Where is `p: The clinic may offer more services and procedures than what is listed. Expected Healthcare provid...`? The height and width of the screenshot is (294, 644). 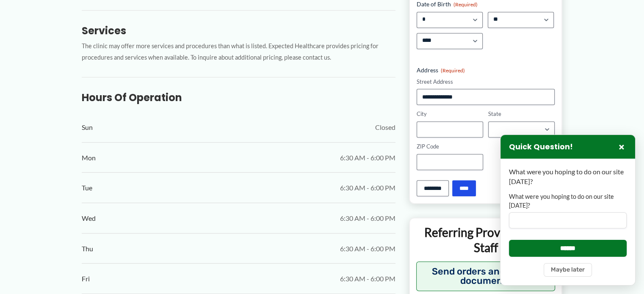
p: The clinic may offer more services and procedures than what is listed. Expected Healthcare provid... is located at coordinates (238, 52).